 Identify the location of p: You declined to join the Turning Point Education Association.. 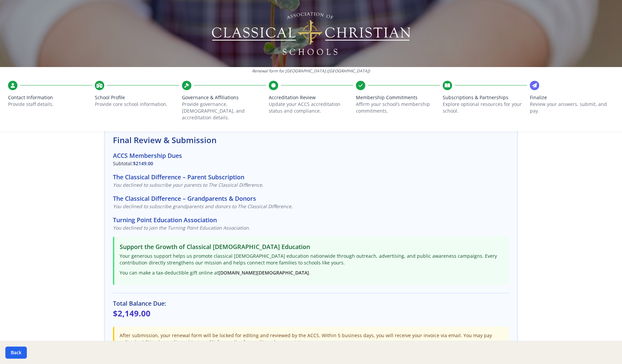
(311, 228).